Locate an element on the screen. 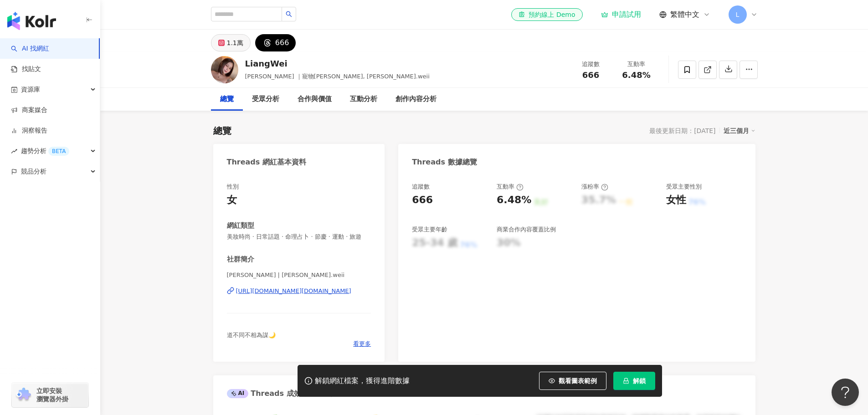 The width and height of the screenshot is (868, 415). span: 美妝時尚 · 日常話題 · 命理占卜 · 節慶 · 運動 · 旅遊 is located at coordinates (299, 237).